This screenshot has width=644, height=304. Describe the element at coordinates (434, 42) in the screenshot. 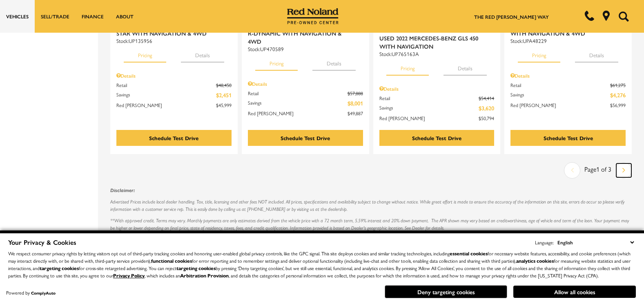

I see `span: Used 2022 Mercedes-Benz GLS 450 With Navigation` at that location.